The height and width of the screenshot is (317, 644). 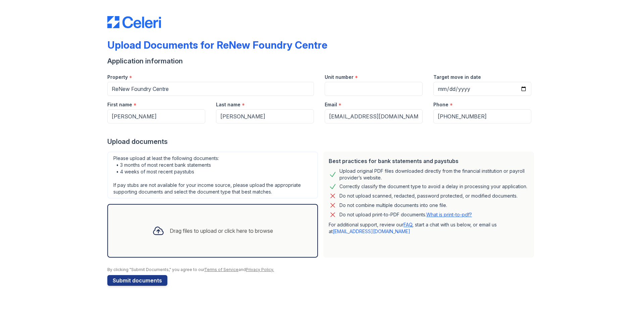 I want to click on div: Upload documents, so click(x=322, y=141).